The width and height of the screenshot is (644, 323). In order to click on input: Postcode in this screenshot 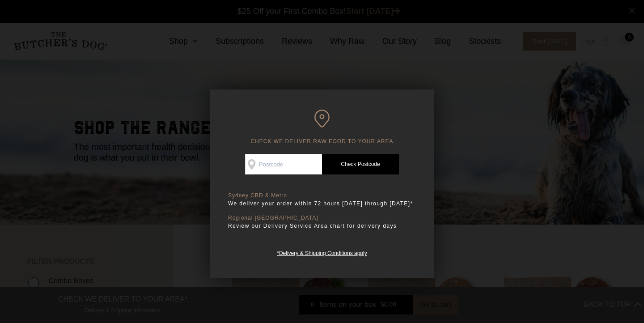, I will do `click(284, 164)`.